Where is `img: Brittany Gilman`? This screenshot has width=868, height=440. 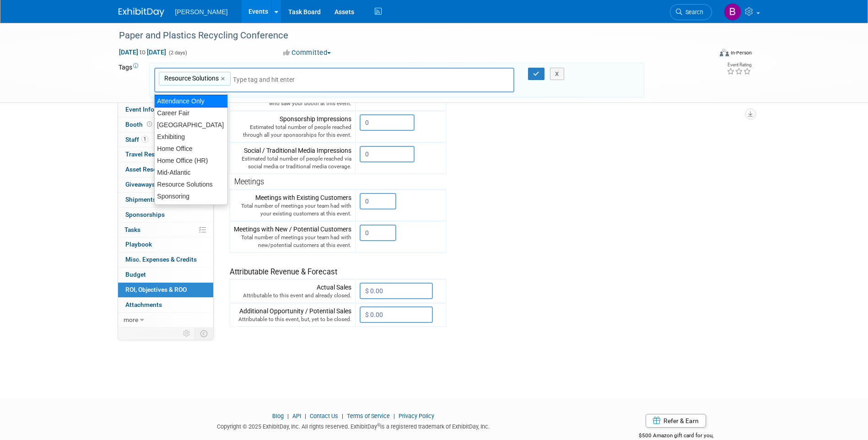 img: Brittany Gilman is located at coordinates (733, 12).